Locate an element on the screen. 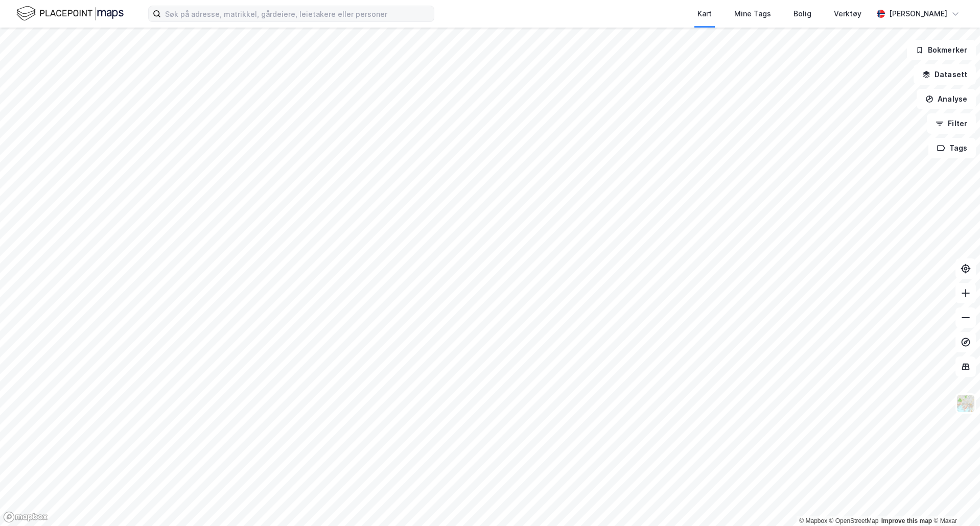 The width and height of the screenshot is (980, 526). a: Improve this map is located at coordinates (907, 521).